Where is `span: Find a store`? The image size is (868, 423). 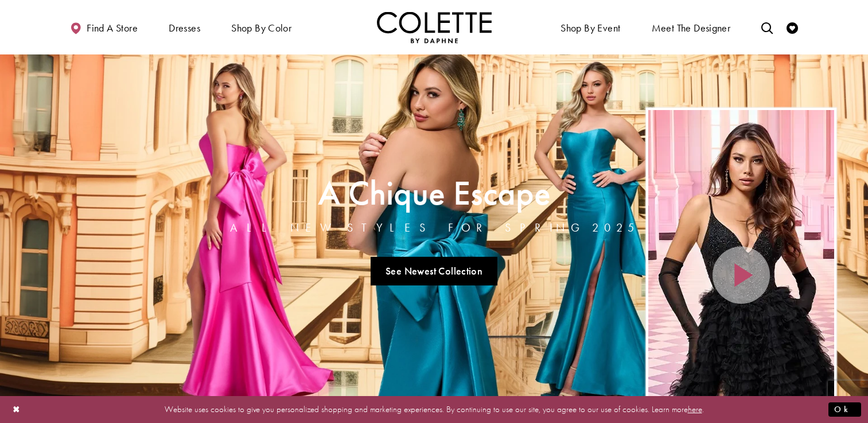
span: Find a store is located at coordinates (112, 28).